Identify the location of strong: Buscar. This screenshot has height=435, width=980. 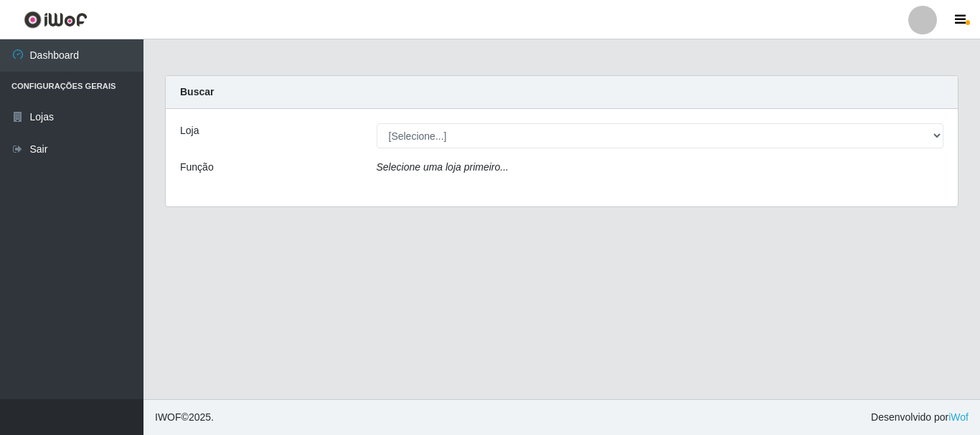
(196, 92).